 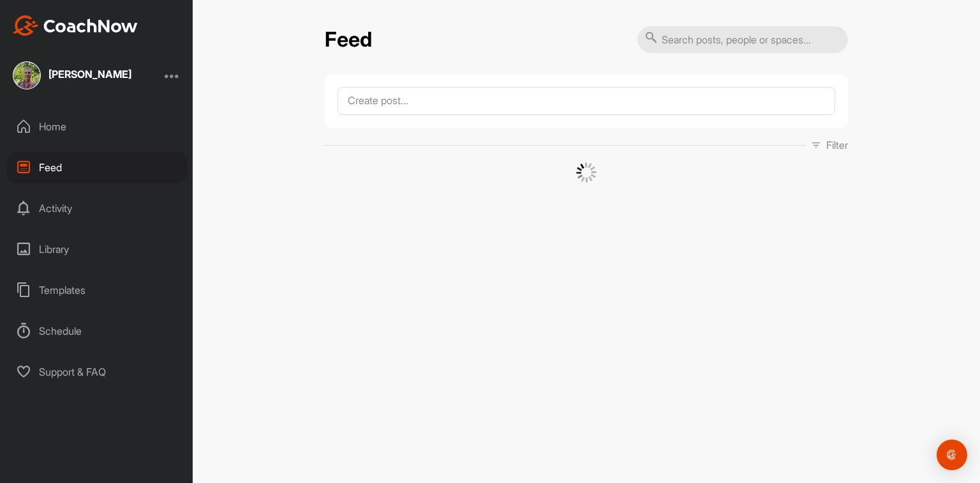 What do you see at coordinates (97, 249) in the screenshot?
I see `div: Library` at bounding box center [97, 249].